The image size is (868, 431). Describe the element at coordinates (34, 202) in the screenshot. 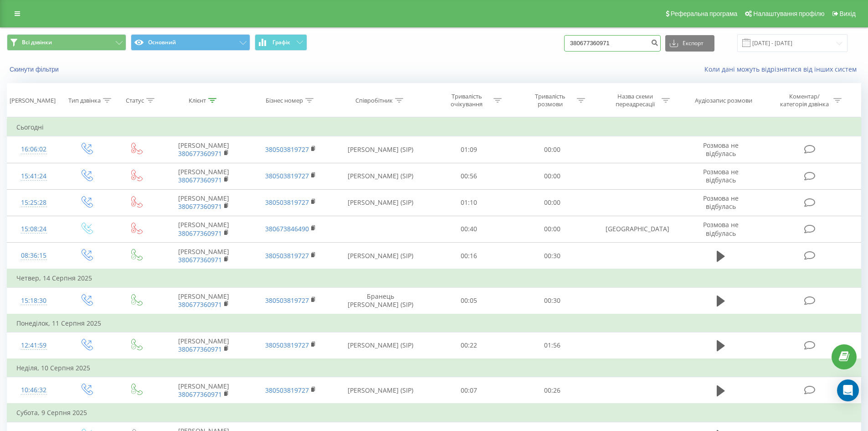

I see `div: 15:25:28` at that location.